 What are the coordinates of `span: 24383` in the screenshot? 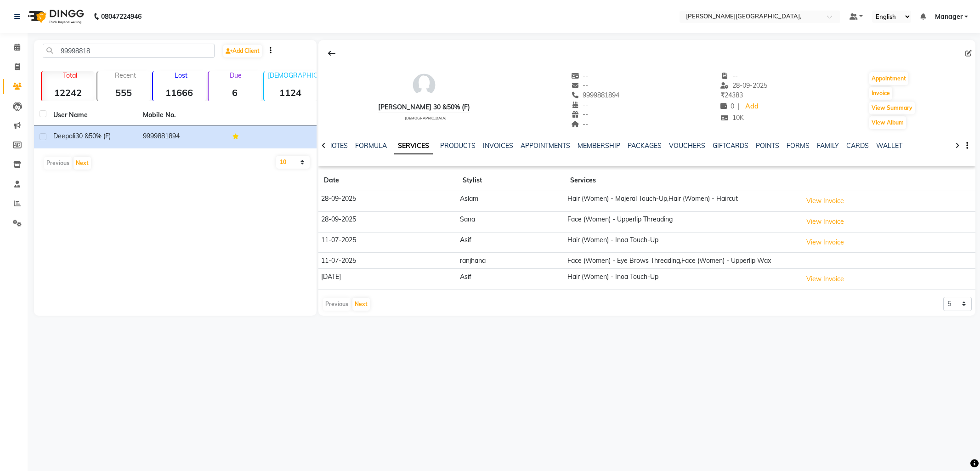 It's located at (732, 95).